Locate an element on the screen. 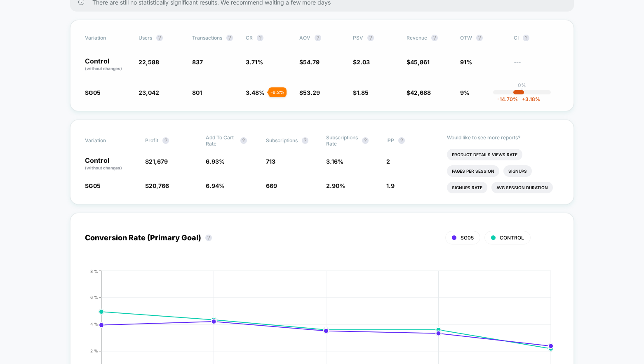  span: 6.94 % is located at coordinates (215, 186).